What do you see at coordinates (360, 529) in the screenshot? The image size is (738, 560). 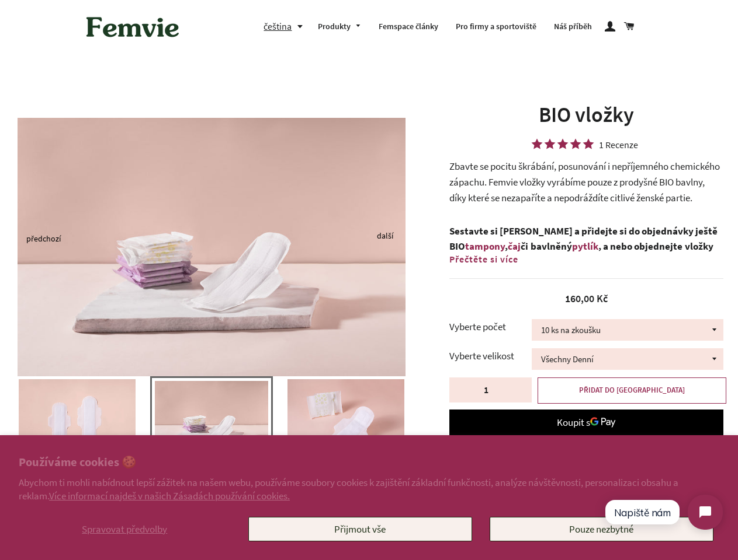 I see `button: Přijmout vše` at bounding box center [360, 529].